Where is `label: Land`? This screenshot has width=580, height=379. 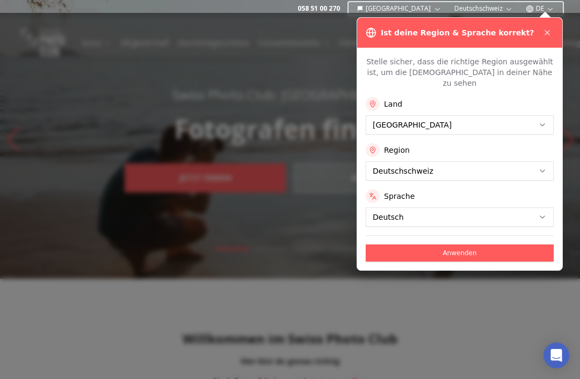
label: Land is located at coordinates (393, 104).